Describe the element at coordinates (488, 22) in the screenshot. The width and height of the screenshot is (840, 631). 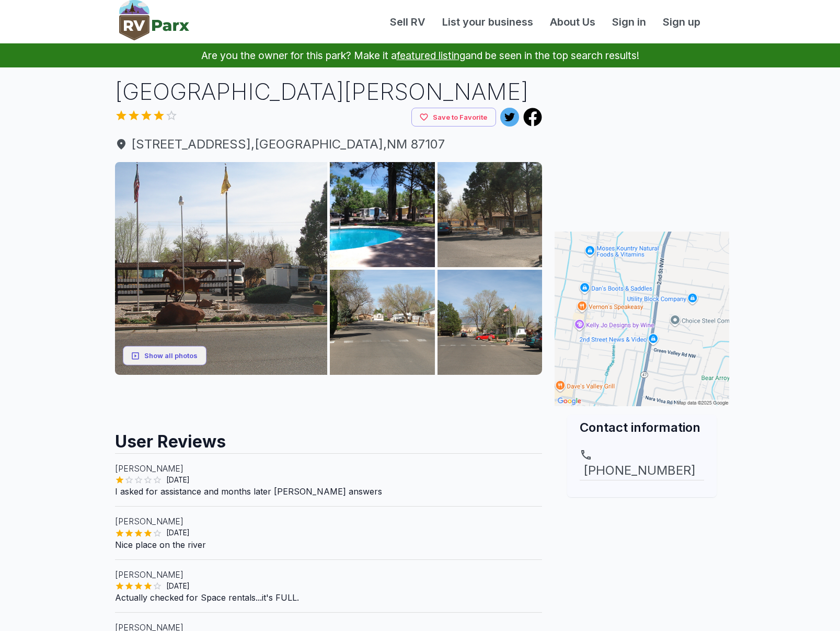
I see `a: List your business` at that location.